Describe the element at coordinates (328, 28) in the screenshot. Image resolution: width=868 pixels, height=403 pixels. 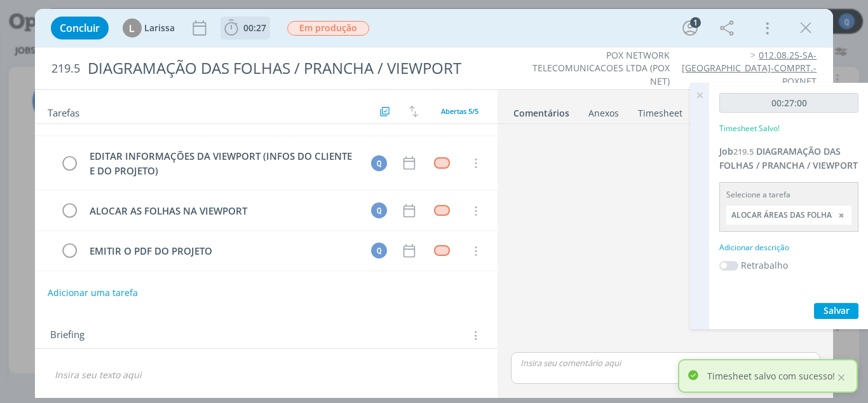
I see `button: Em produção` at that location.